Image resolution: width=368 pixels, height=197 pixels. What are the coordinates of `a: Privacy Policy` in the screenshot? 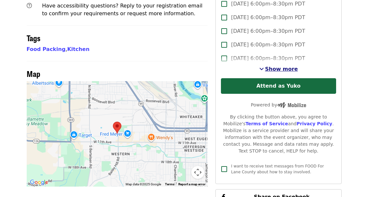 It's located at (314, 124).